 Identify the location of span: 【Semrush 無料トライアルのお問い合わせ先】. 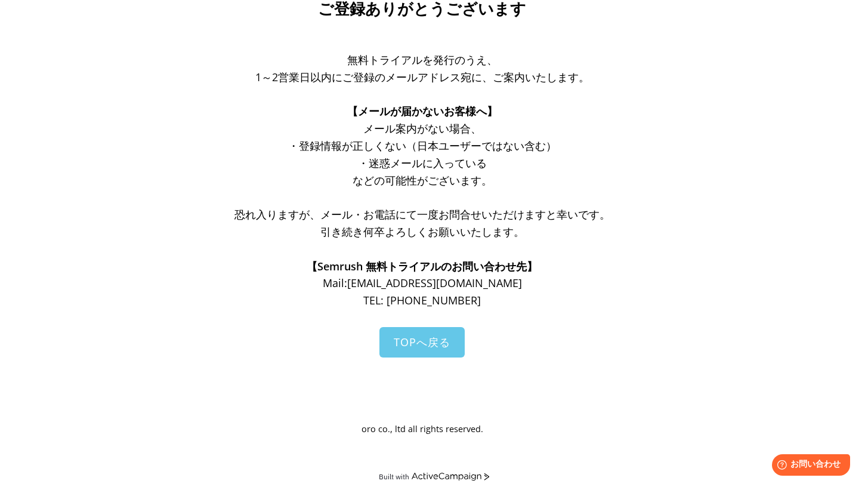
(422, 267).